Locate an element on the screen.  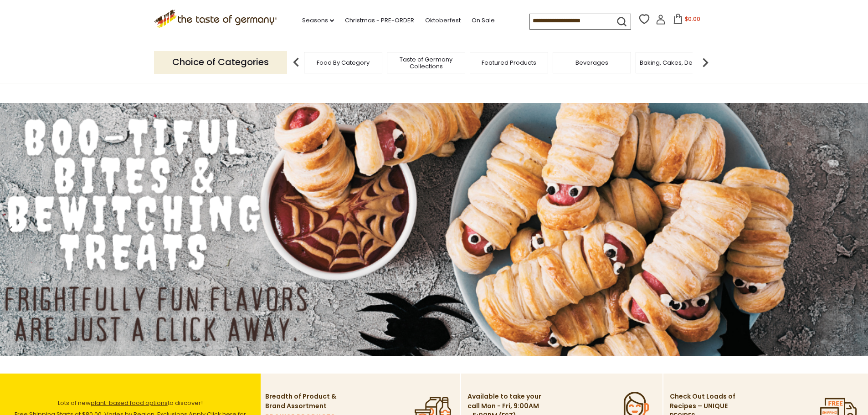
p: Choice of Categories is located at coordinates (220, 62).